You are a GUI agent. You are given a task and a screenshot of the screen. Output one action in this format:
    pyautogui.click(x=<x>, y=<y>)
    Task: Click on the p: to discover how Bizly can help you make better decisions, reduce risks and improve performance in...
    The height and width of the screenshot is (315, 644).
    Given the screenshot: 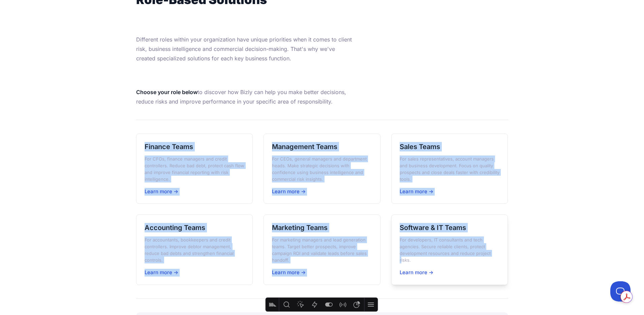 What is the action you would take?
    pyautogui.click(x=246, y=97)
    